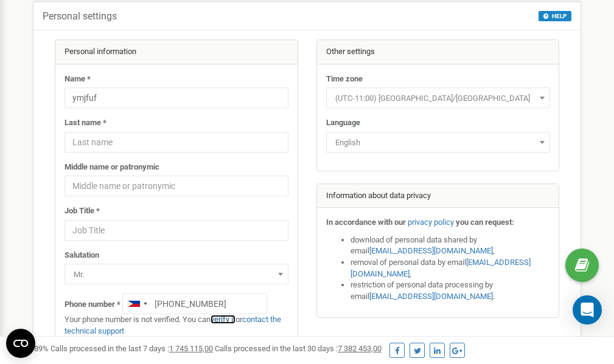 The image size is (614, 364). I want to click on li: removal of personal data by email ,, so click(451, 268).